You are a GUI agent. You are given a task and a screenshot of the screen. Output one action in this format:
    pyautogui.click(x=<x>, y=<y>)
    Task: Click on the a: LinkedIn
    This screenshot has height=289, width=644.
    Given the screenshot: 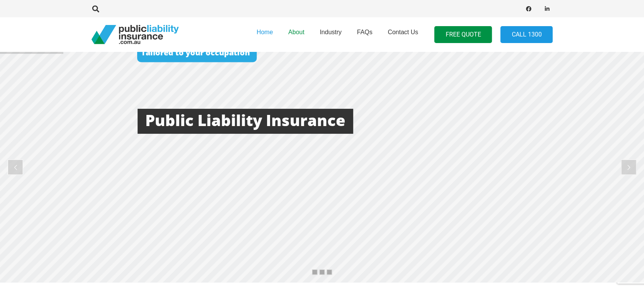 What is the action you would take?
    pyautogui.click(x=547, y=9)
    